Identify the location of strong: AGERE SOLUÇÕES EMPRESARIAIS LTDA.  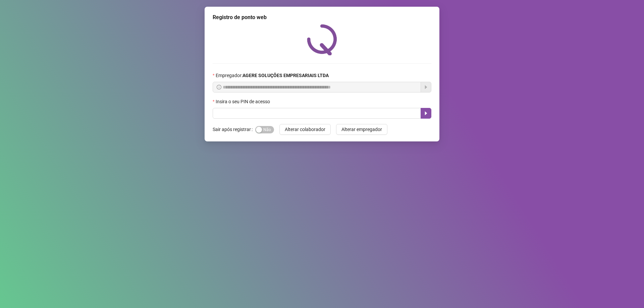
(285, 75).